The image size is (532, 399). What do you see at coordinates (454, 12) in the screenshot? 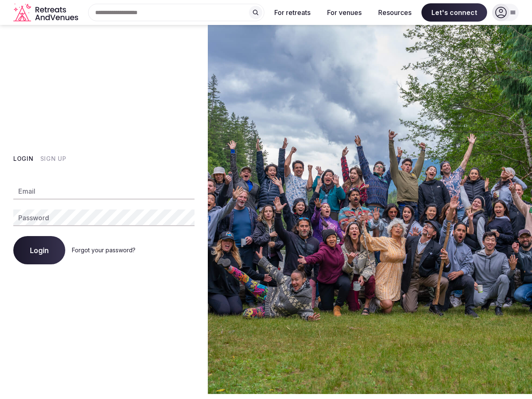
I see `span: Let's connect` at bounding box center [454, 12].